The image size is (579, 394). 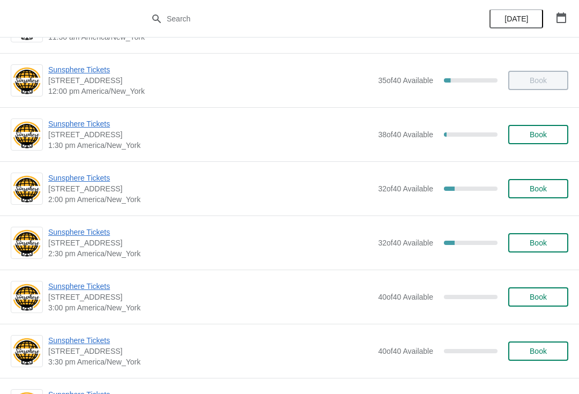 I want to click on input: Search, so click(x=300, y=19).